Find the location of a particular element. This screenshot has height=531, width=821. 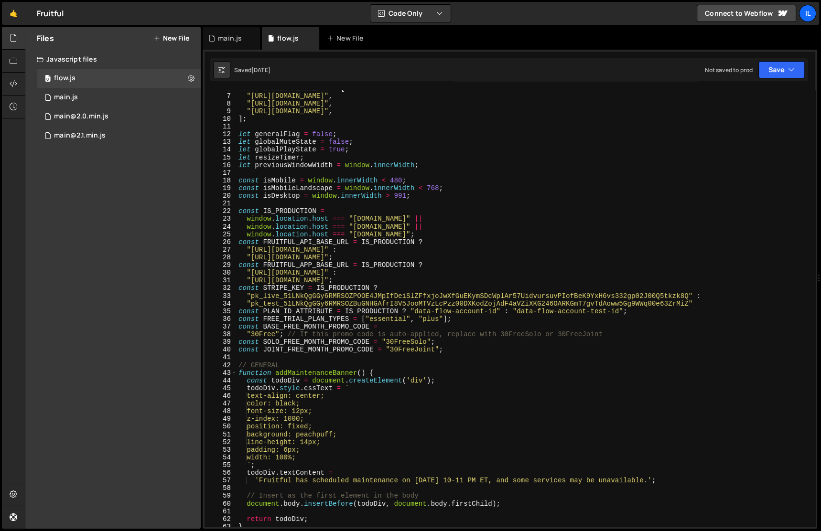

div: 39 is located at coordinates (221, 342).